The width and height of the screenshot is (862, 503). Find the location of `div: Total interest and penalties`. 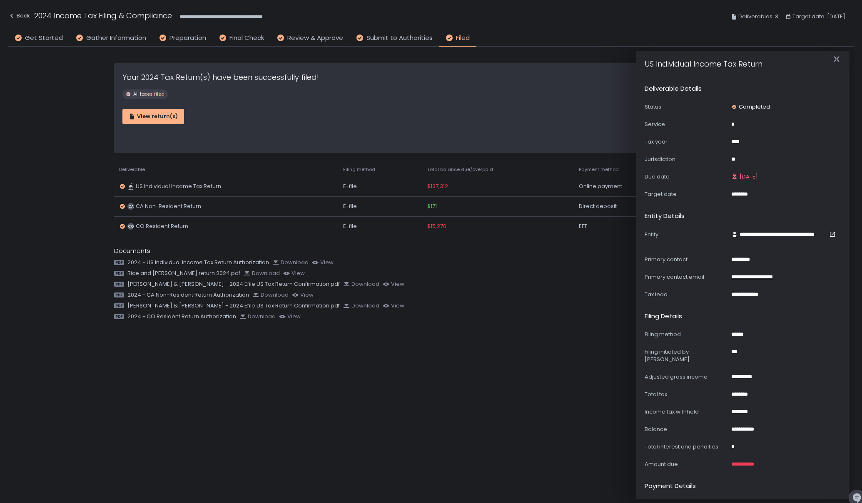

div: Total interest and penalties is located at coordinates (686, 447).